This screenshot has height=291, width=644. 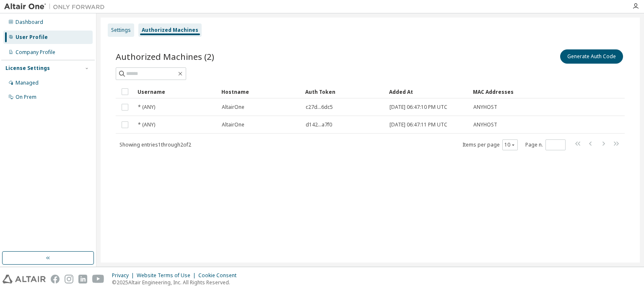 I want to click on div: User Profile, so click(x=31, y=37).